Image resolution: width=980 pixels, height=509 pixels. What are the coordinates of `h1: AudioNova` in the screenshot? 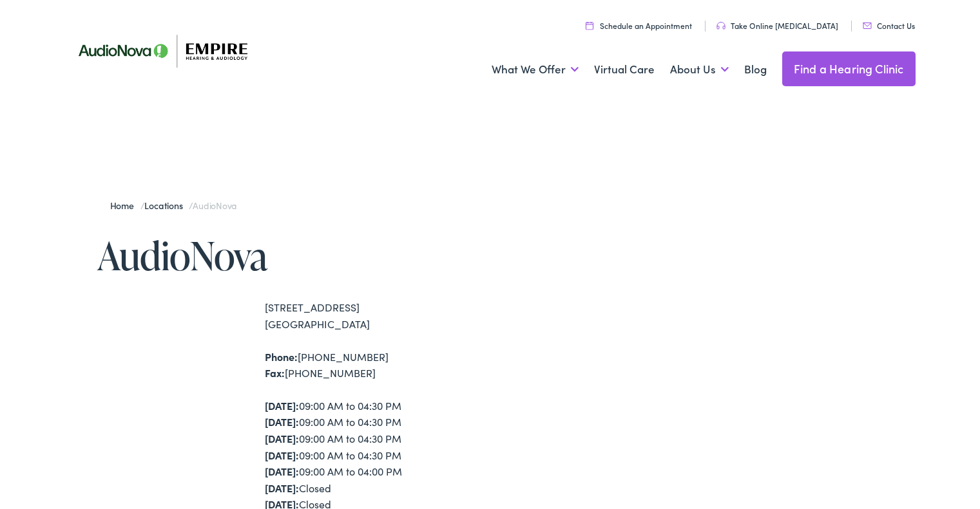 It's located at (294, 256).